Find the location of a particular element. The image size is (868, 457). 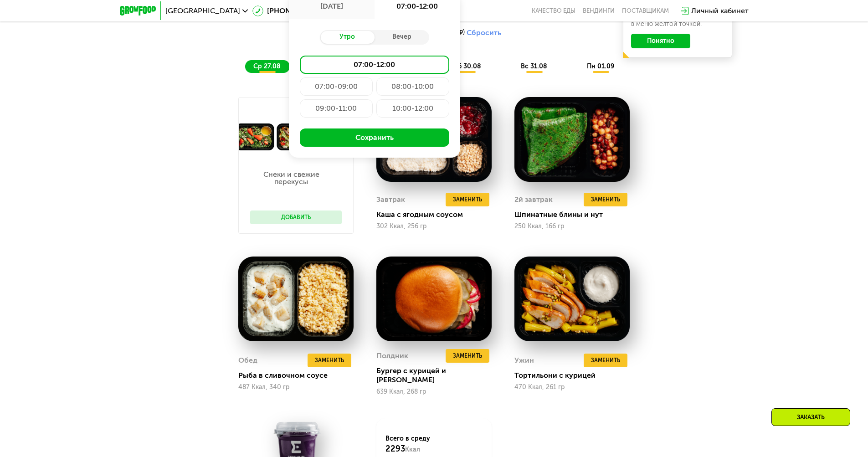

div: поставщикам is located at coordinates (645, 11).